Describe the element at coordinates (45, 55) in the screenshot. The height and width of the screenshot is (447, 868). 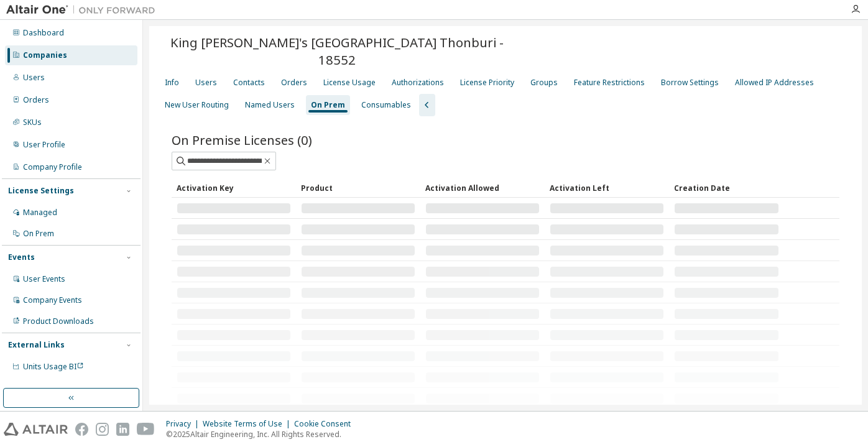
I see `div: Companies` at that location.